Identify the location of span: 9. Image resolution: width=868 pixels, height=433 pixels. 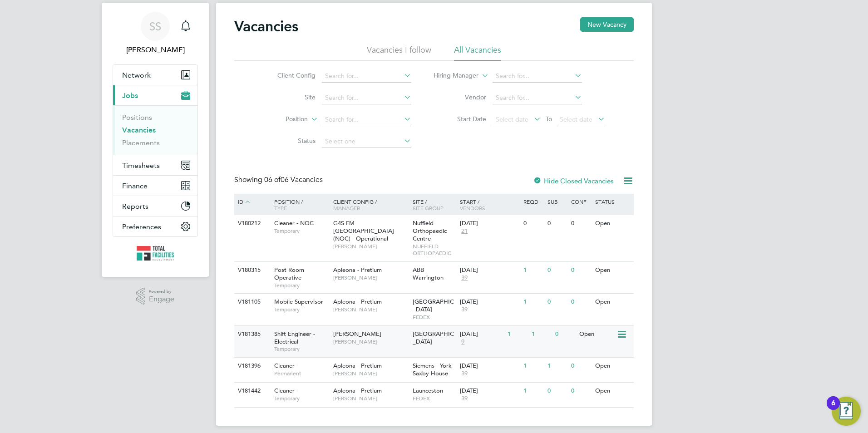
(462, 342).